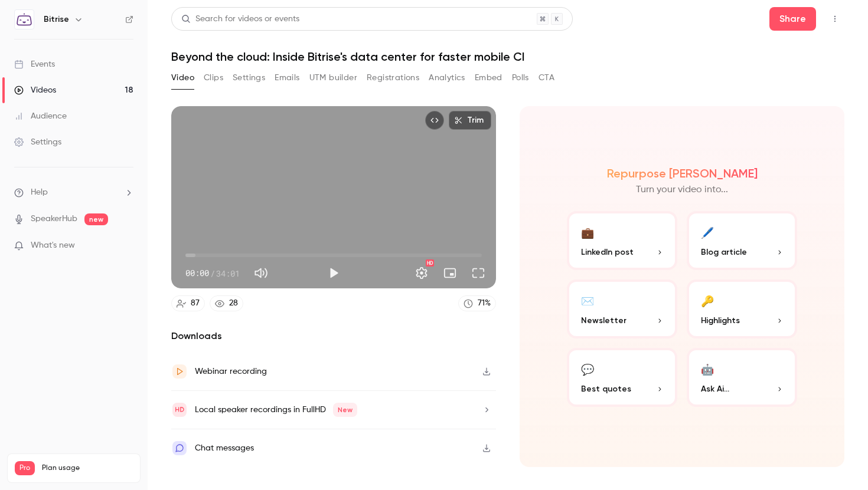  Describe the element at coordinates (276, 410) in the screenshot. I see `div: Local speaker recordings in FullHD` at that location.